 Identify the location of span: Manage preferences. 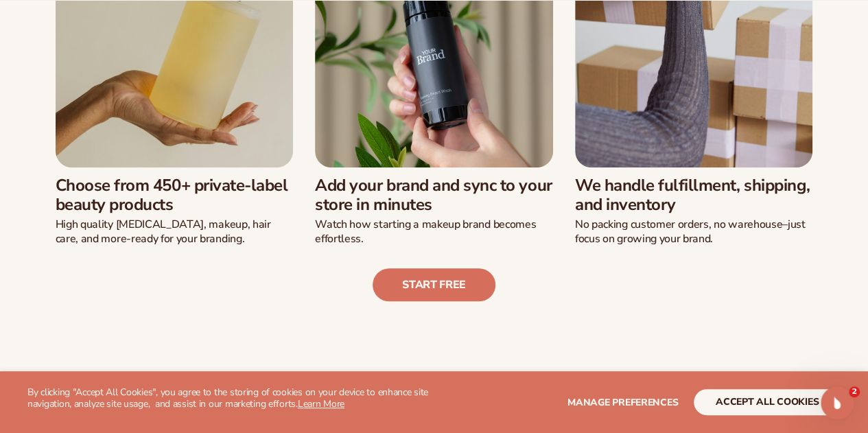
(623, 402).